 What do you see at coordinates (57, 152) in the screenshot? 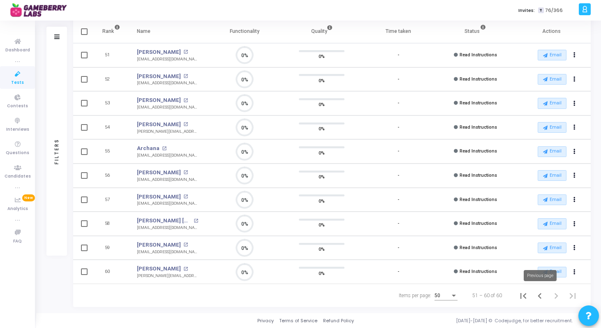
I see `div: Filters` at bounding box center [57, 152].